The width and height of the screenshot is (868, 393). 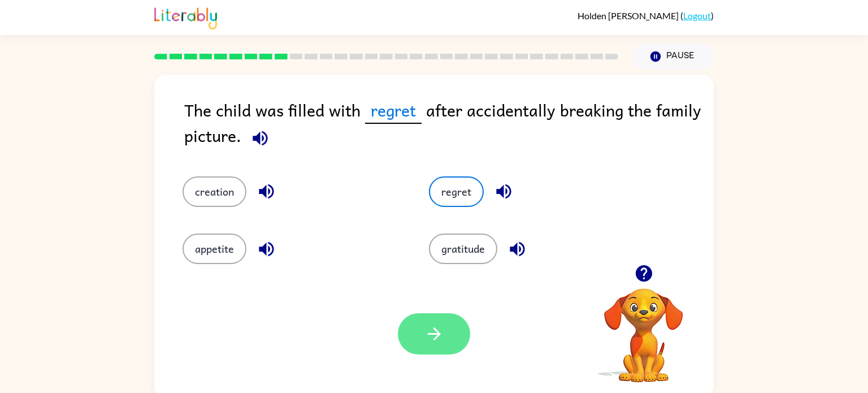 I want to click on button: creation, so click(x=214, y=191).